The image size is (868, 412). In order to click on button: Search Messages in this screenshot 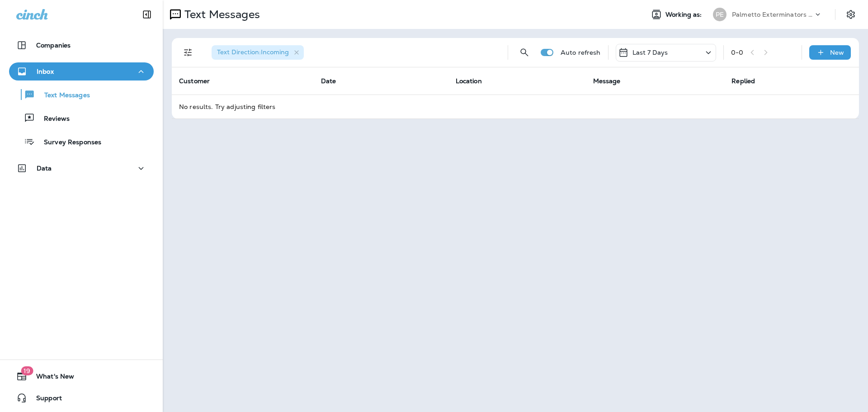, I will do `click(524, 53)`.